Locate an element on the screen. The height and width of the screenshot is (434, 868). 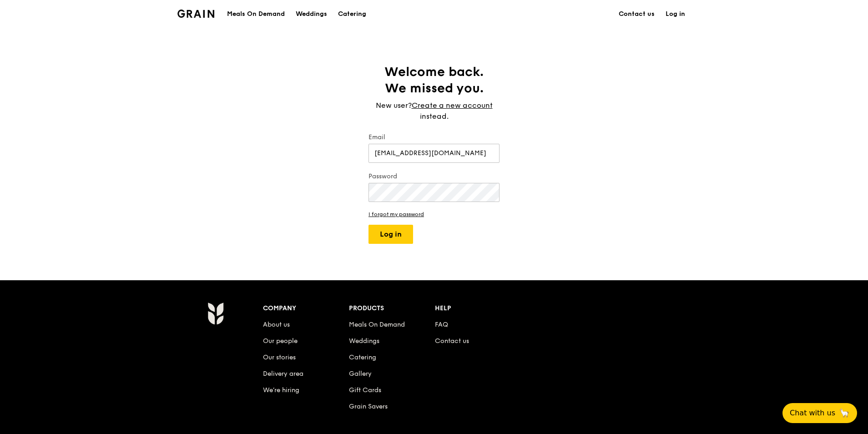
div: Meals On Demand is located at coordinates (255, 14).